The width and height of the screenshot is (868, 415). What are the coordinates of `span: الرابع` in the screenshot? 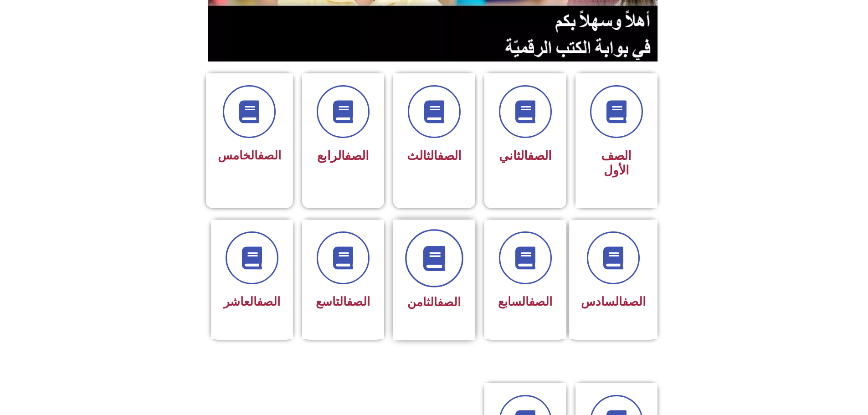 It's located at (343, 156).